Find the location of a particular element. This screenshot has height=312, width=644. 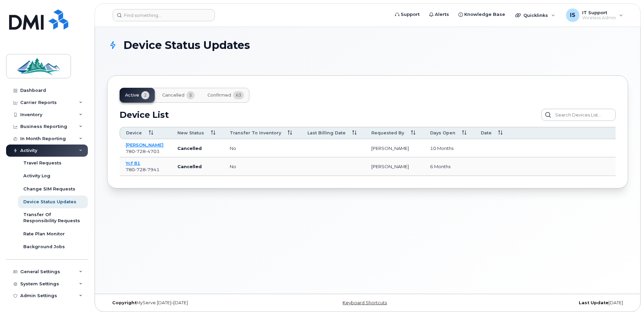

span: Days Open is located at coordinates (442, 133).